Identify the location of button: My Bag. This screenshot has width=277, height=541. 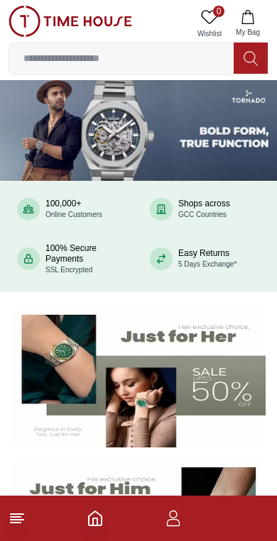
(248, 23).